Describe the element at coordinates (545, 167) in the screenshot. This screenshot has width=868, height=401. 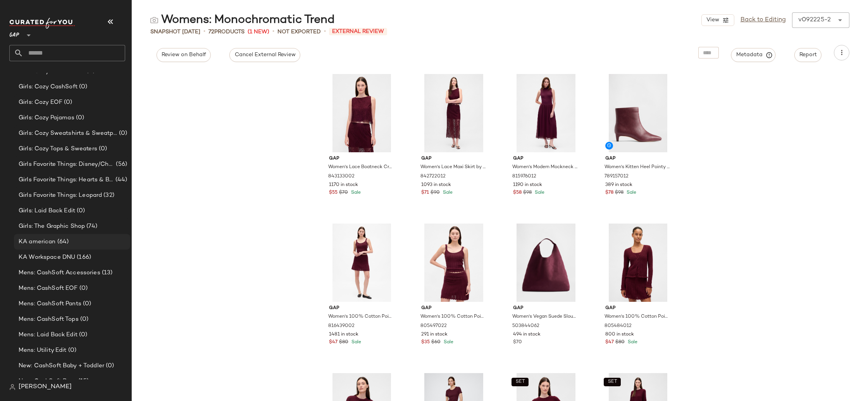
I see `span: Women's Modern Mockneck Mixed Media Maxi Dress by Gap Tuscan Red Petite Size S` at that location.